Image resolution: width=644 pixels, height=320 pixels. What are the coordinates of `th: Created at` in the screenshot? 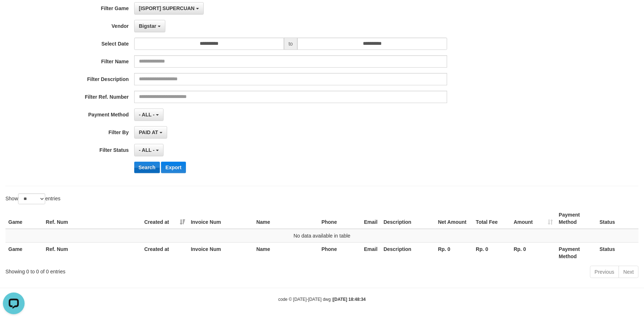 It's located at (165, 252).